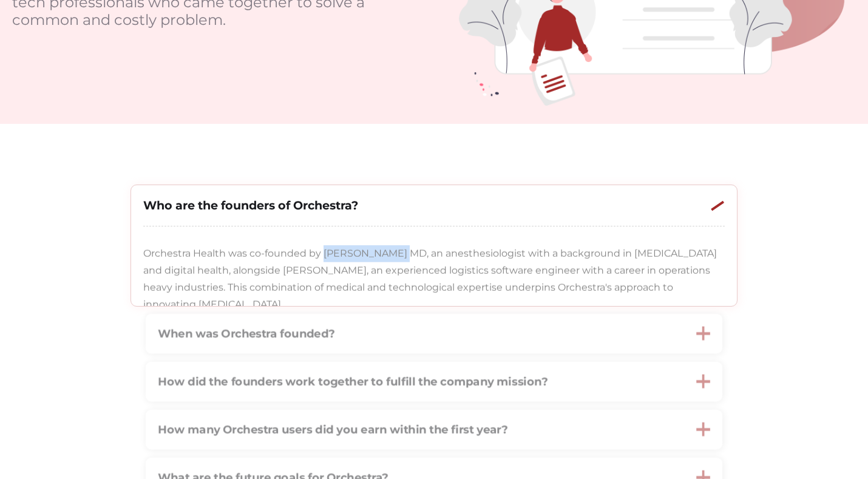 This screenshot has width=868, height=479. I want to click on strong: When was Orchestra founded?, so click(246, 333).